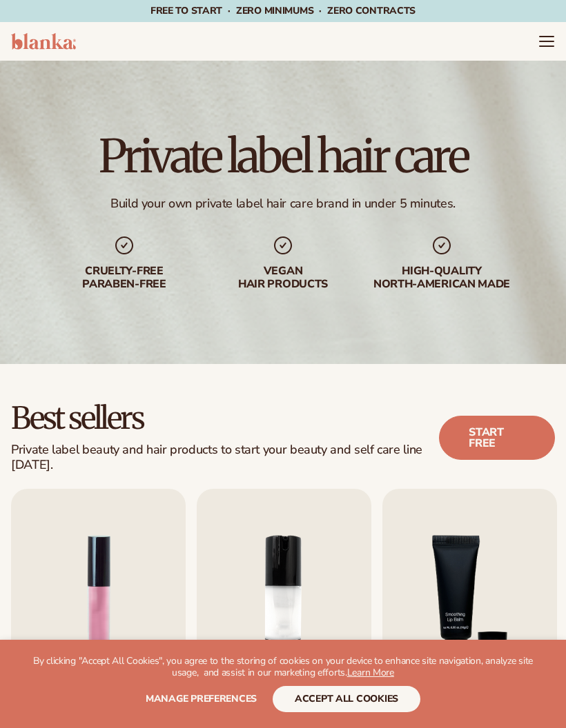  Describe the element at coordinates (44, 42) in the screenshot. I see `img: logo` at that location.